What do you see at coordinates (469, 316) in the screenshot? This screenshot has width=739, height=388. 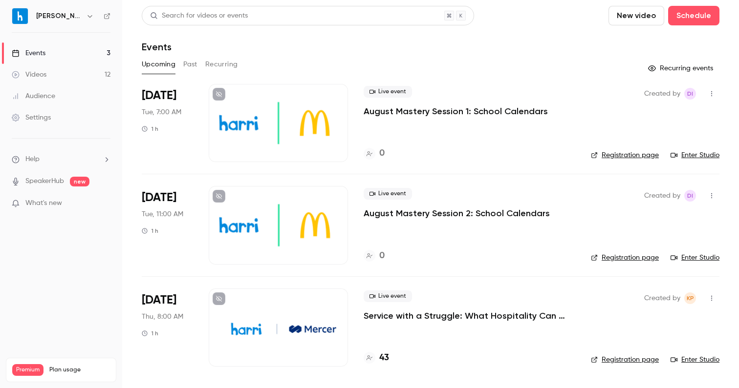 I see `a: Service with a Struggle: What Hospitality Can Teach Us About Supporting Frontline Teams` at bounding box center [469, 316].